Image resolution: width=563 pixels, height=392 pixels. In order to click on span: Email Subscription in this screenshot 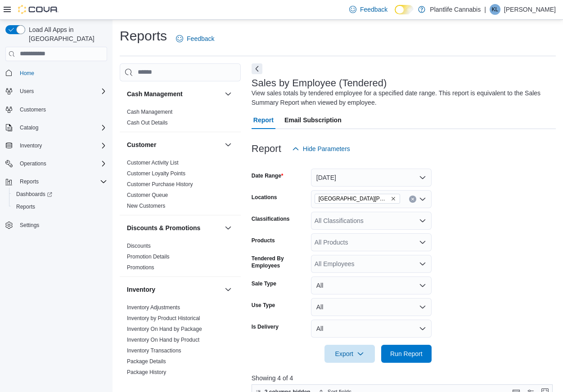, I will do `click(313, 120)`.